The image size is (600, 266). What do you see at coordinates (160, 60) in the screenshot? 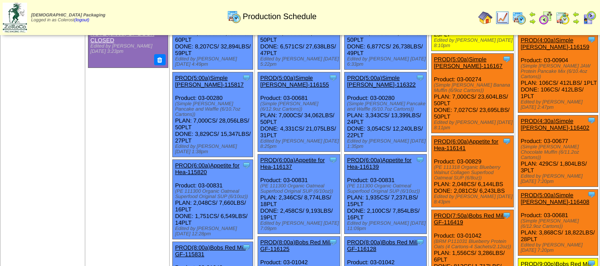
I see `button: Delete Note` at bounding box center [160, 60].